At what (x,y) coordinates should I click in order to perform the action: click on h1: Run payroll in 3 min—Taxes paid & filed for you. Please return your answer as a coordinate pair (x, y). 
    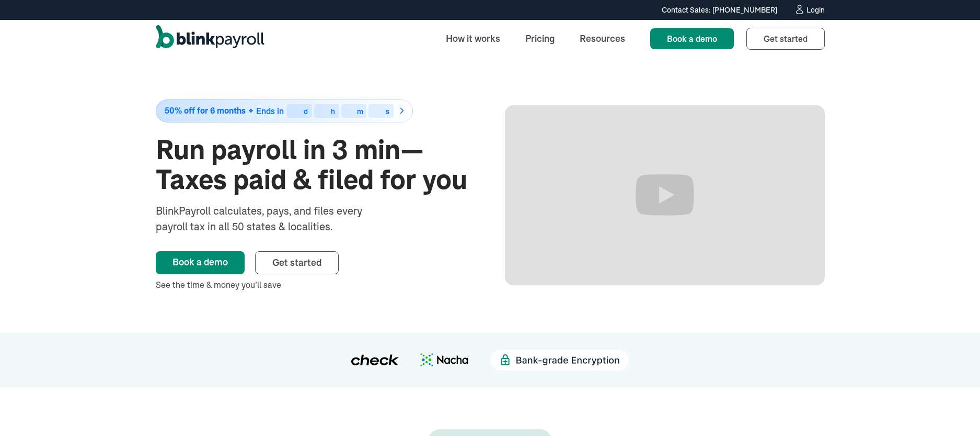
    Looking at the image, I should click on (316, 165).